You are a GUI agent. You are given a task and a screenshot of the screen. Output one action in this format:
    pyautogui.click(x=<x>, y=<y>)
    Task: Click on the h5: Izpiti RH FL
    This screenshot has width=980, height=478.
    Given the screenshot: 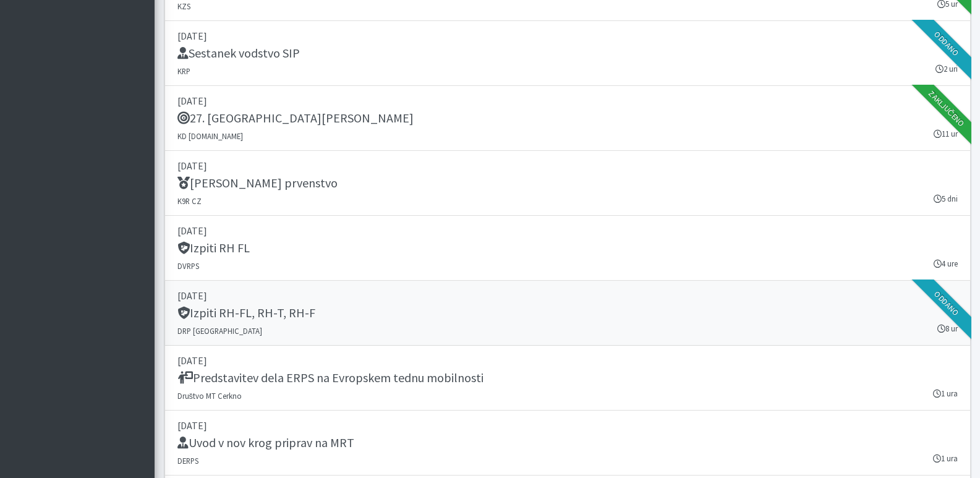 What is the action you would take?
    pyautogui.click(x=213, y=248)
    